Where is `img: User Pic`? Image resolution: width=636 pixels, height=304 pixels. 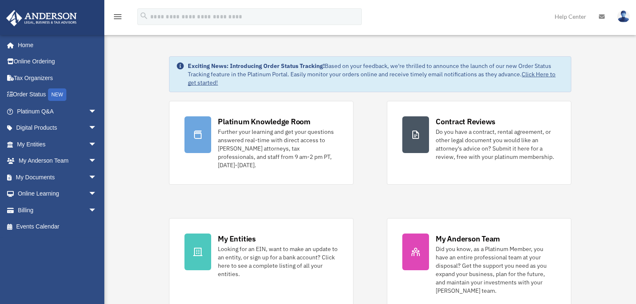 img: User Pic is located at coordinates (623, 16).